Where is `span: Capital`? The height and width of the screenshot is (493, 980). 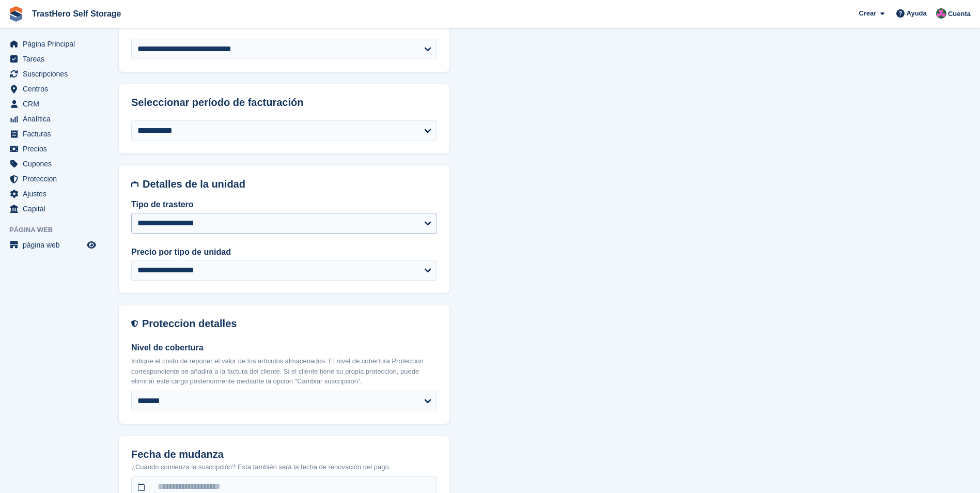
span: Capital is located at coordinates (54, 208).